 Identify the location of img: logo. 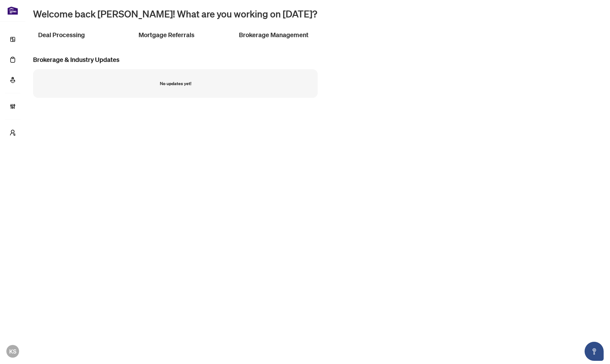
(13, 10).